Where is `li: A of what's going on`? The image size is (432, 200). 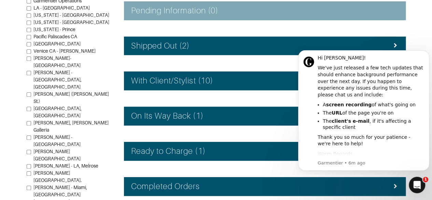 li: A of what's going on is located at coordinates (78, 60).